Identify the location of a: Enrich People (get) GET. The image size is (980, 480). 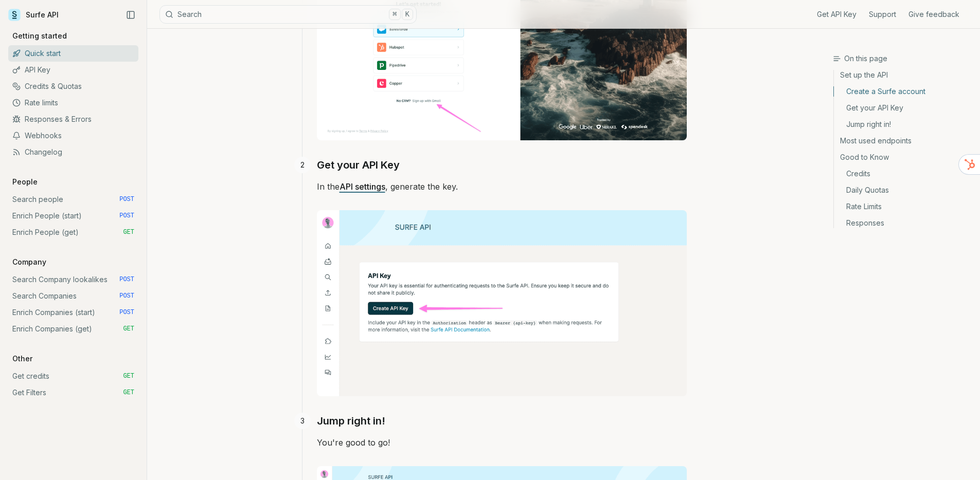
(73, 232).